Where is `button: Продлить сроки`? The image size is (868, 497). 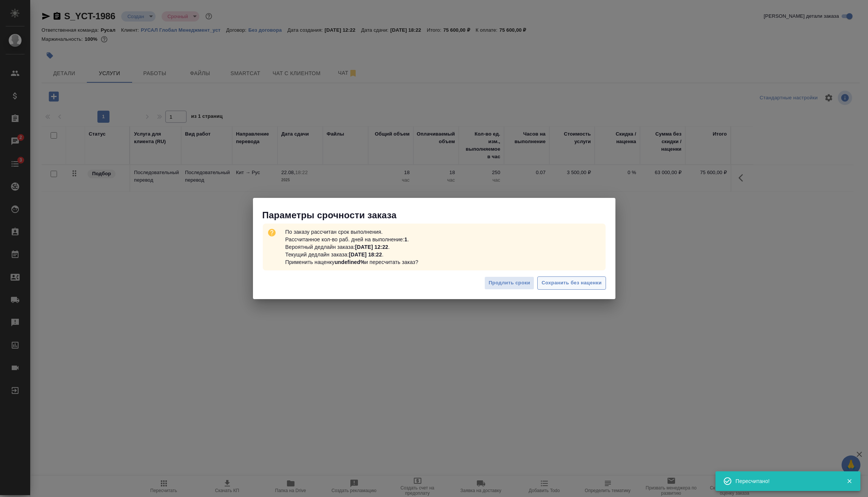 button: Продлить сроки is located at coordinates (509, 282).